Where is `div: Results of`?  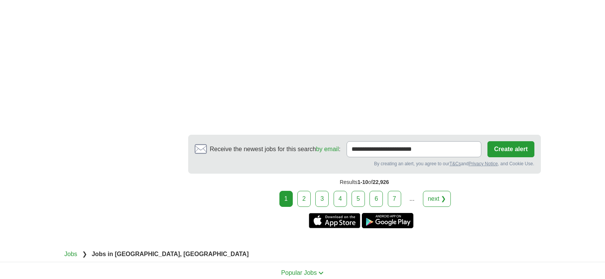
div: Results of is located at coordinates (364, 182).